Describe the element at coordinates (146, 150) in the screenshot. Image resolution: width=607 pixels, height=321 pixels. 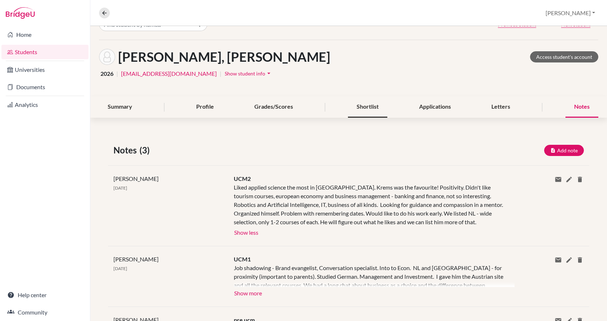
I see `span: (3)` at that location.